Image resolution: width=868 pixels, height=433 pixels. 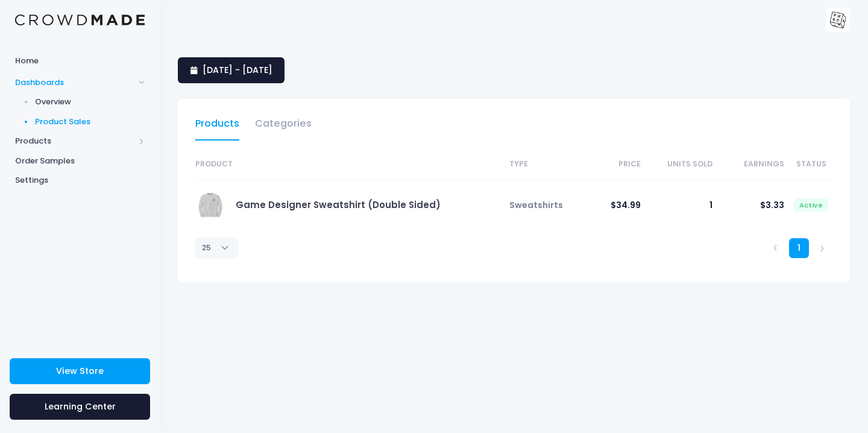 What do you see at coordinates (748, 165) in the screenshot?
I see `th: Earnings: activate to sort column ascending` at bounding box center [748, 165].